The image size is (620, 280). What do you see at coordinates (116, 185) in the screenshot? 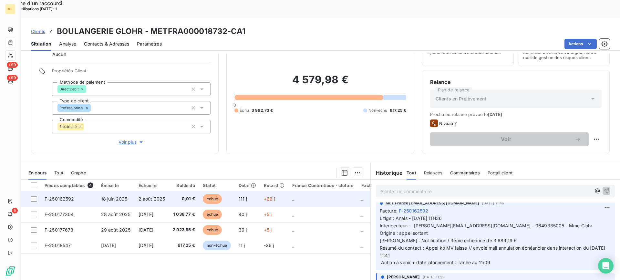
I see `div: Émise le` at bounding box center [116, 185].